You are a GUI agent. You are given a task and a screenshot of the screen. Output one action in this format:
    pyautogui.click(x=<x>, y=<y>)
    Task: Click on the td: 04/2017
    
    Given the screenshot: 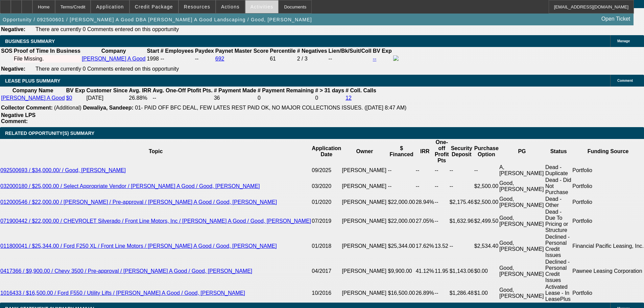 What is the action you would take?
    pyautogui.click(x=326, y=271)
    